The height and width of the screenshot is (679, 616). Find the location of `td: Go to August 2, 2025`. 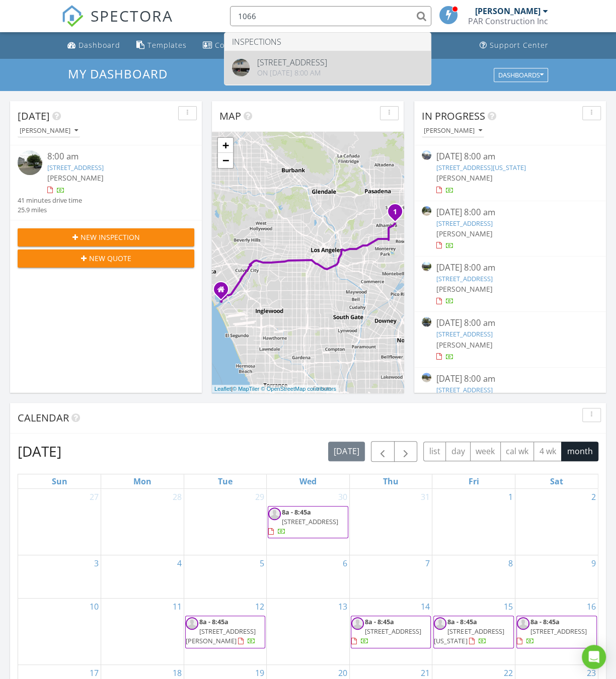

td: Go to August 2, 2025 is located at coordinates (556, 522).